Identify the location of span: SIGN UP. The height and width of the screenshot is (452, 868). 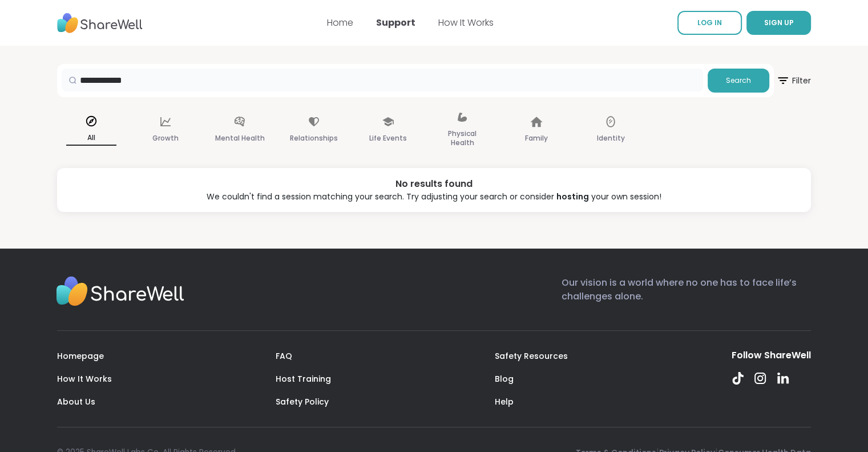
(779, 23).